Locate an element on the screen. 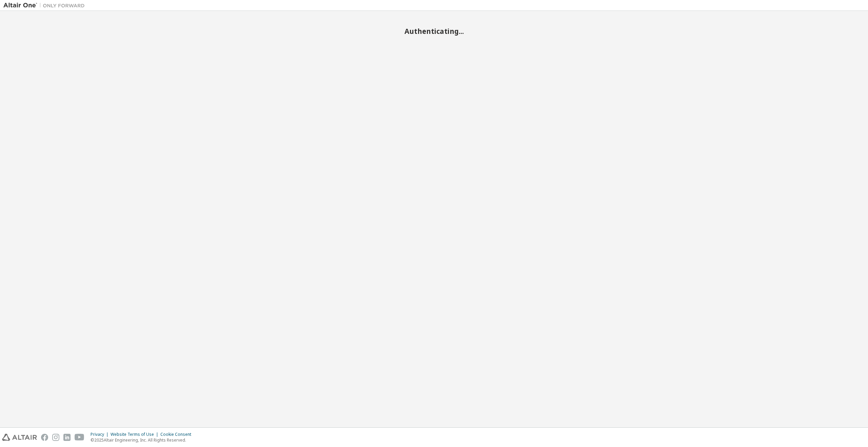 Image resolution: width=868 pixels, height=447 pixels. img: Altair One is located at coordinates (46, 5).